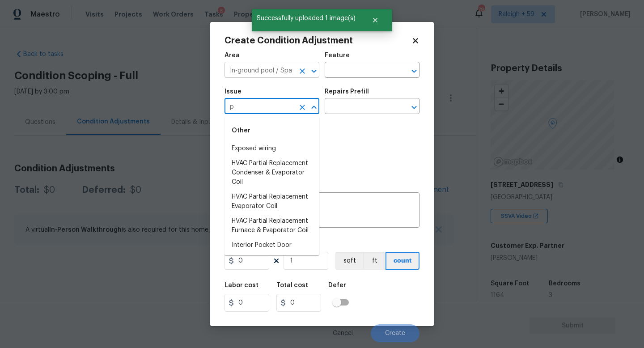  What do you see at coordinates (292, 285) in the screenshot?
I see `h5: Total cost` at bounding box center [292, 285].